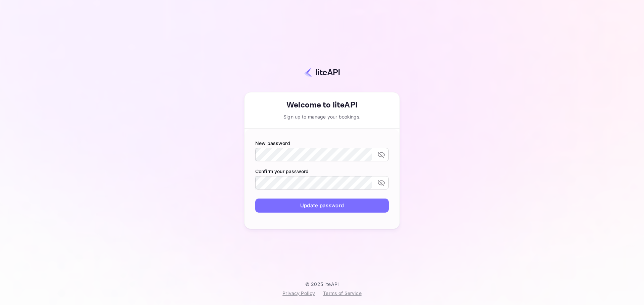  I want to click on label: Confirm your password, so click(322, 171).